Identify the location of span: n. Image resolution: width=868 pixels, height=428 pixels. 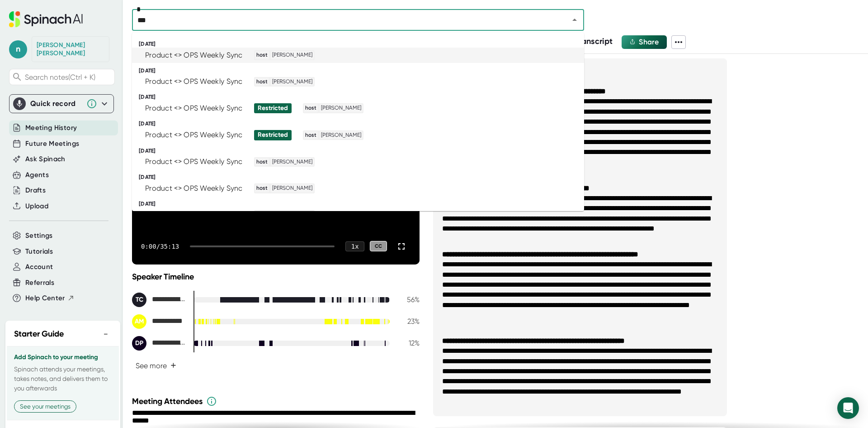
(19, 49).